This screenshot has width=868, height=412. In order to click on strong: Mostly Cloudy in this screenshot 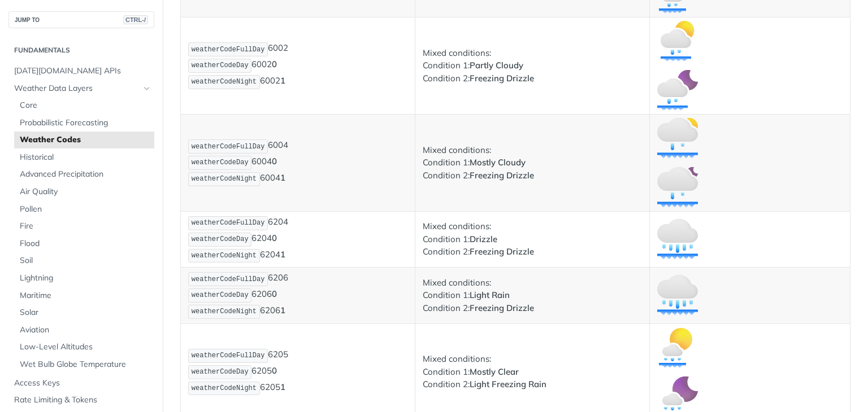, I will do `click(497, 162)`.